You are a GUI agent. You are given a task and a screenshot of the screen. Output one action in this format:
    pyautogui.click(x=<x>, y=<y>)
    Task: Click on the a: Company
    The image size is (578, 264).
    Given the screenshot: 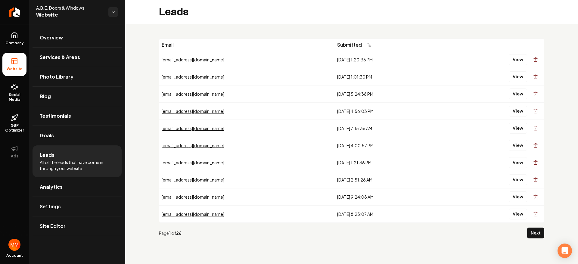 What is the action you would take?
    pyautogui.click(x=14, y=39)
    